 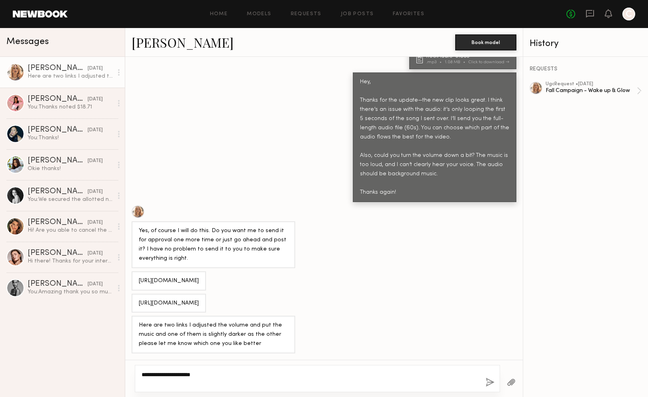 I want to click on div: ReelAudio-31853, so click(x=469, y=56).